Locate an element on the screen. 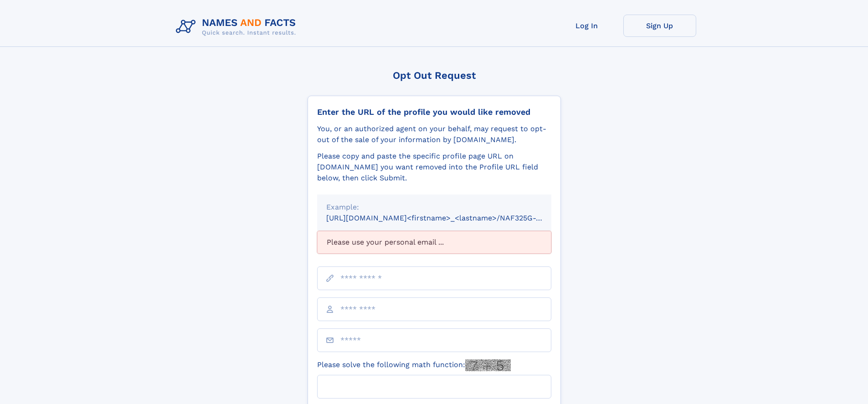 The width and height of the screenshot is (868, 404). div: Example: is located at coordinates (434, 207).